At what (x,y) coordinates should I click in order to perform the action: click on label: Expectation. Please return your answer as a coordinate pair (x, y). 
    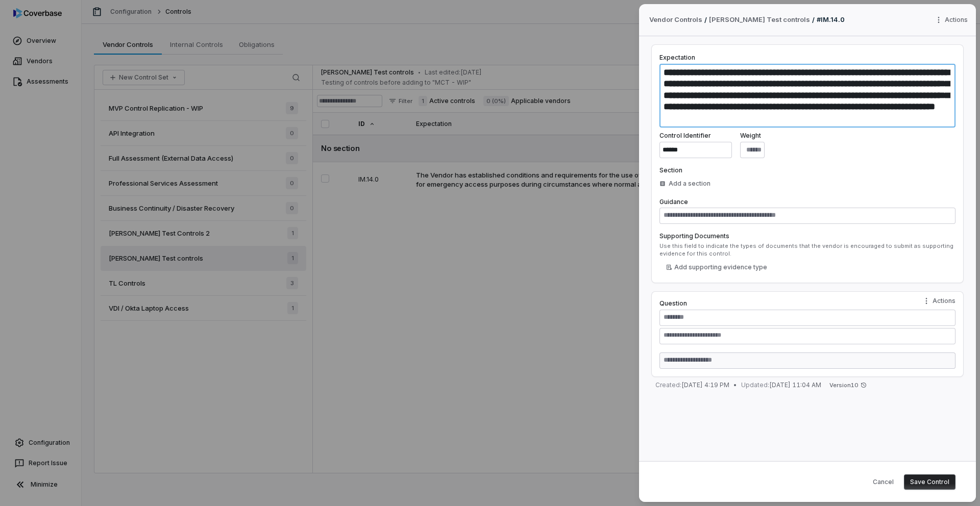
    Looking at the image, I should click on (677, 57).